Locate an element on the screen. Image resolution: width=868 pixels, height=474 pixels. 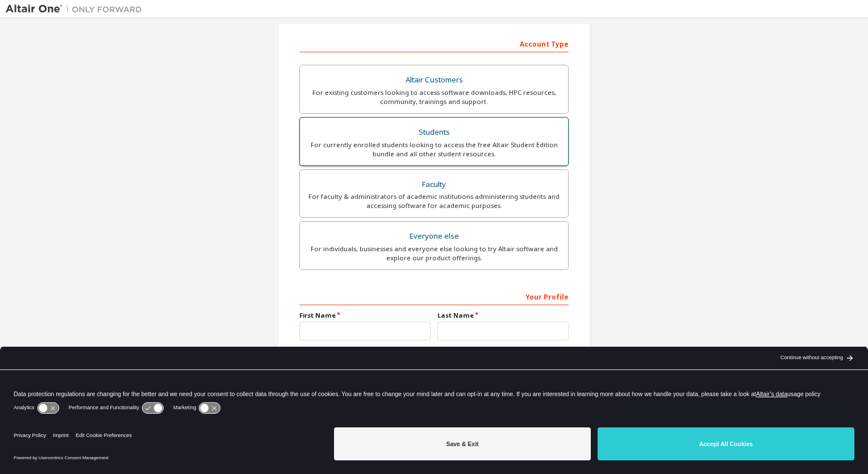
div: Your Profile is located at coordinates (434, 296).